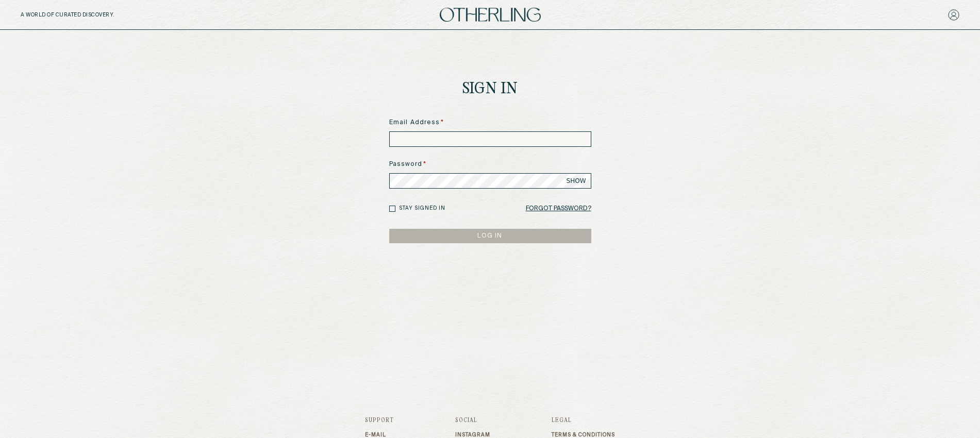 This screenshot has width=980, height=438. I want to click on a: E-mail, so click(379, 435).